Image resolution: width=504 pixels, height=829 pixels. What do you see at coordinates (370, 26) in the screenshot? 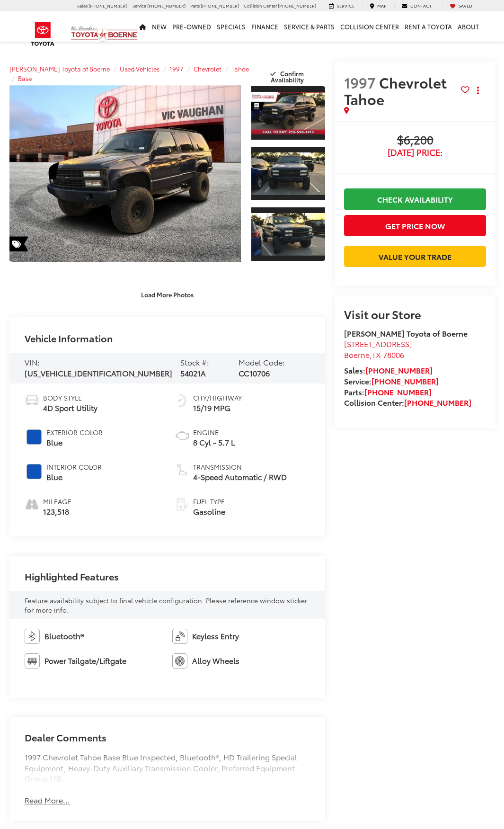
I see `a: Collision Center` at bounding box center [370, 26].